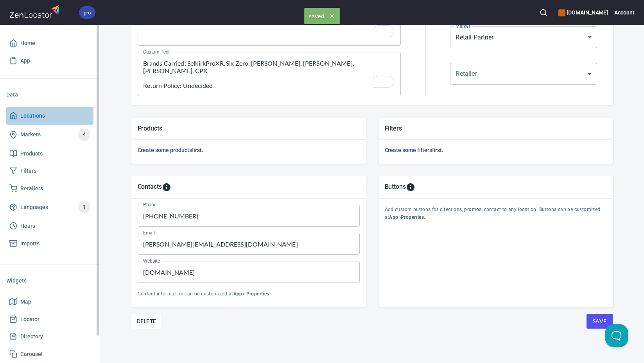 The image size is (644, 363). What do you see at coordinates (49, 244) in the screenshot?
I see `a: Imports` at bounding box center [49, 244].